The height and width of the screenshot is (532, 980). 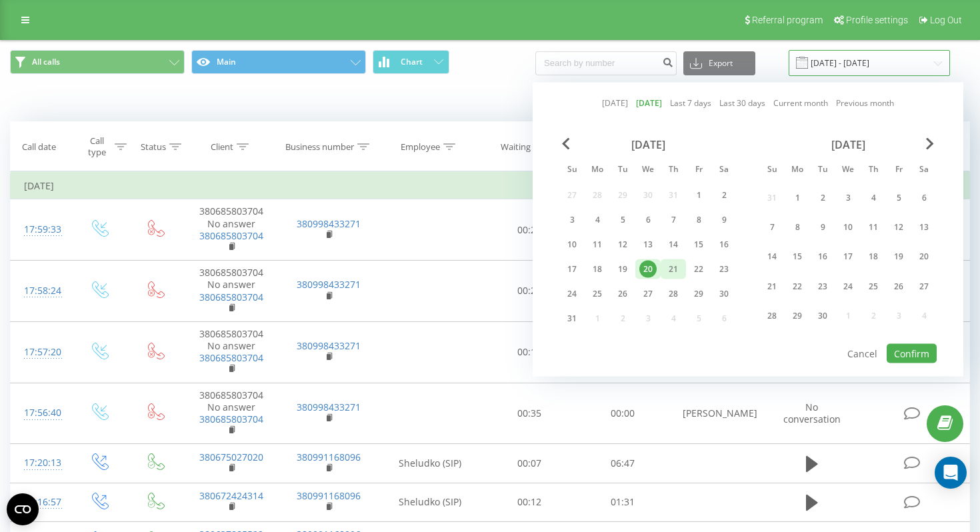 I want to click on div: Sun Sep 21, 2025, so click(x=772, y=286).